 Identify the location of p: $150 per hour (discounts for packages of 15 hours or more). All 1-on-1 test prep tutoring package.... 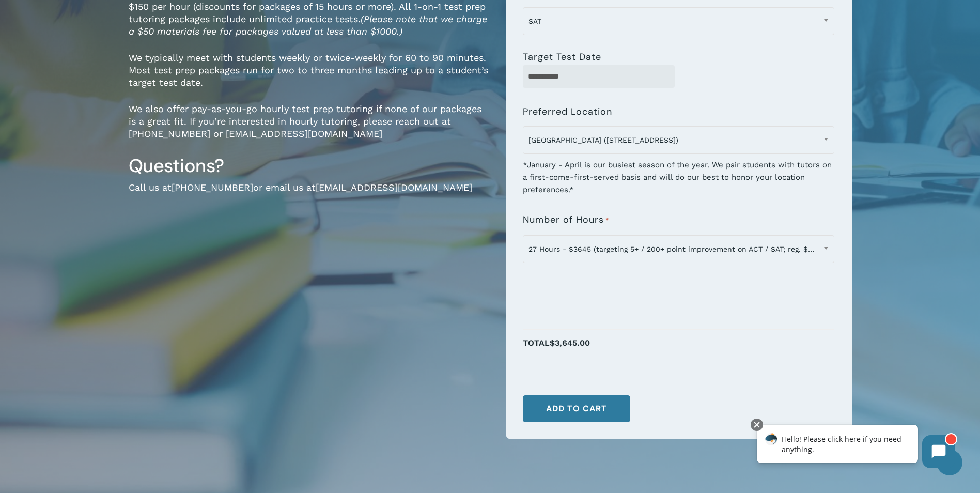
(310, 26).